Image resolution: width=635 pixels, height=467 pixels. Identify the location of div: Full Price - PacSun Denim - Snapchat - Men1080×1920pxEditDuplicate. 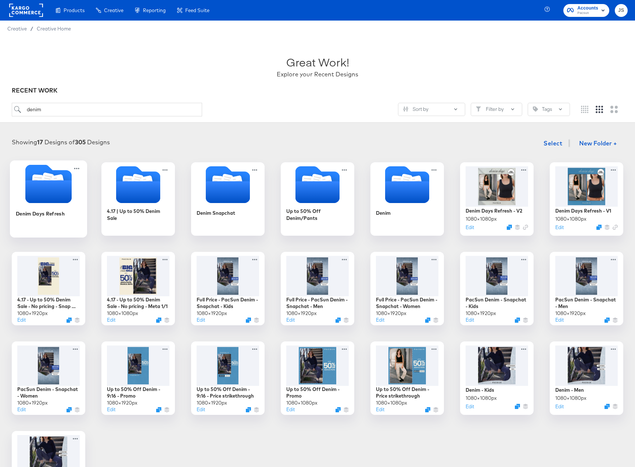
(317, 289).